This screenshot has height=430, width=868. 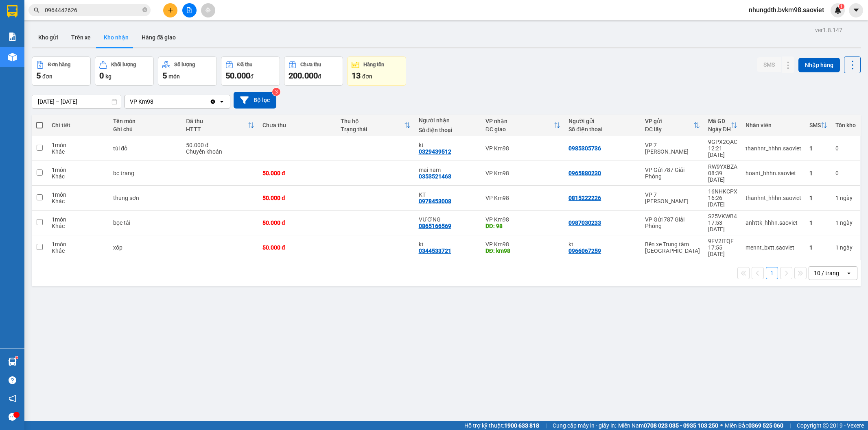 What do you see at coordinates (59, 65) in the screenshot?
I see `div: Đơn hàng` at bounding box center [59, 65].